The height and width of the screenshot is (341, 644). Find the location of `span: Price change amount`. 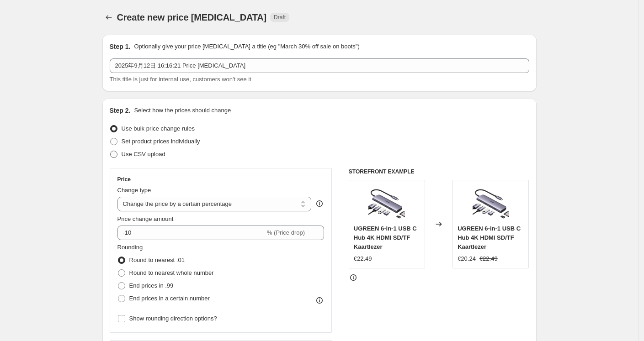

span: Price change amount is located at coordinates (146, 219).